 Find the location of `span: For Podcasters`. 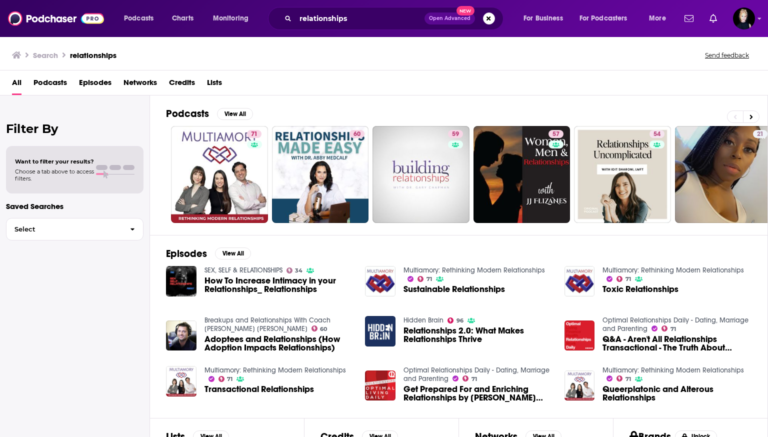

span: For Podcasters is located at coordinates (604, 19).